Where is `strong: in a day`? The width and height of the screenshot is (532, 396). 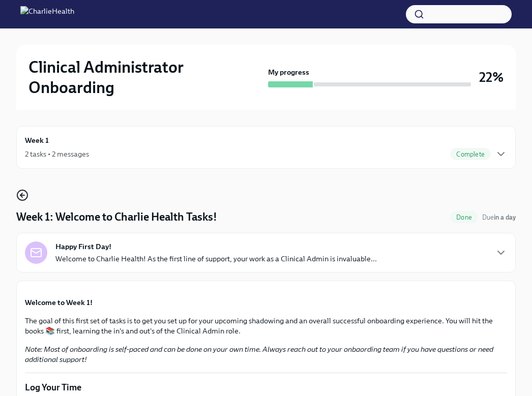 strong: in a day is located at coordinates (505, 217).